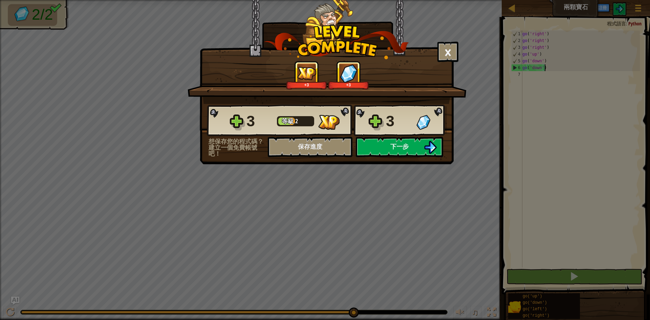 The width and height of the screenshot is (650, 320). I want to click on span: 等級, so click(288, 121).